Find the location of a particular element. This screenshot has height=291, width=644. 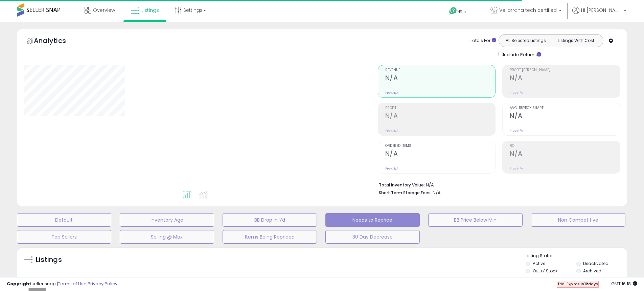

button: Items Being Repriced is located at coordinates (270, 237).